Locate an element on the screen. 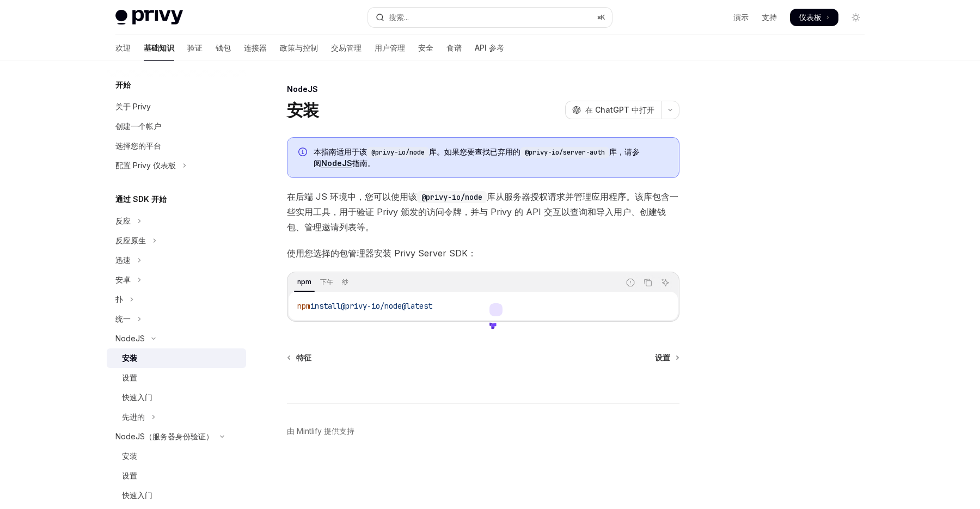 Image resolution: width=980 pixels, height=509 pixels. font: 安全 is located at coordinates (426, 47).